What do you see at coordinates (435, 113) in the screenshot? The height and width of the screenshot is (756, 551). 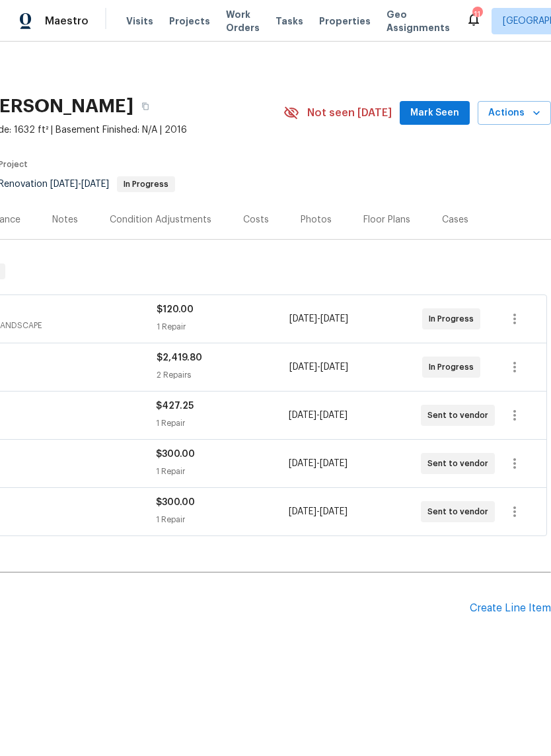 I see `button: Mark Seen` at bounding box center [435, 113].